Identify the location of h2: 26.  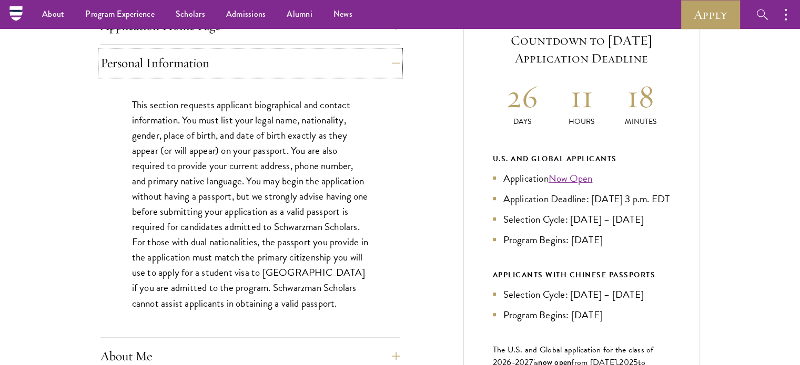
(522, 96).